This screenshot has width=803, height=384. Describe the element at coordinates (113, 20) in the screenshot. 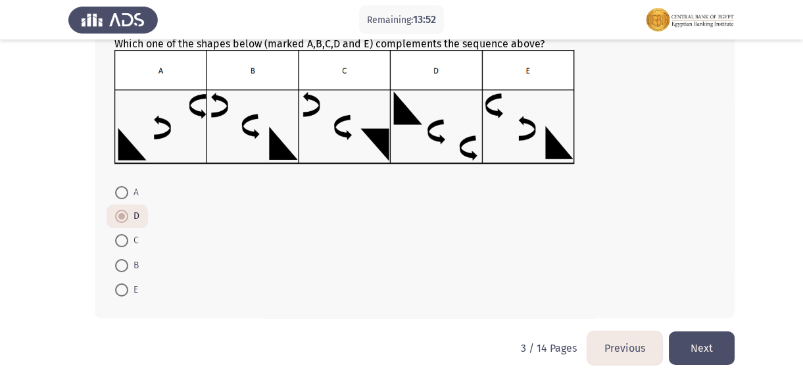

I see `img: Assess Talent Management logo` at that location.